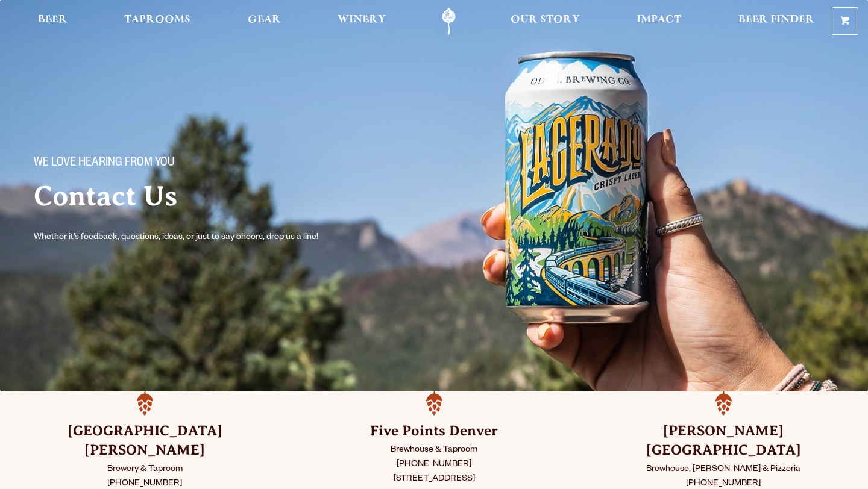 The width and height of the screenshot is (868, 489). I want to click on a: Odell Home, so click(448, 21).